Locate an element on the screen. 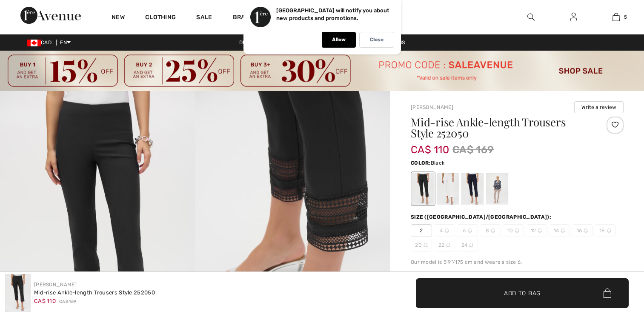 The height and width of the screenshot is (314, 644). img: Mid-Rise Ankle-Length Trousers Style 252050 is located at coordinates (18, 293).